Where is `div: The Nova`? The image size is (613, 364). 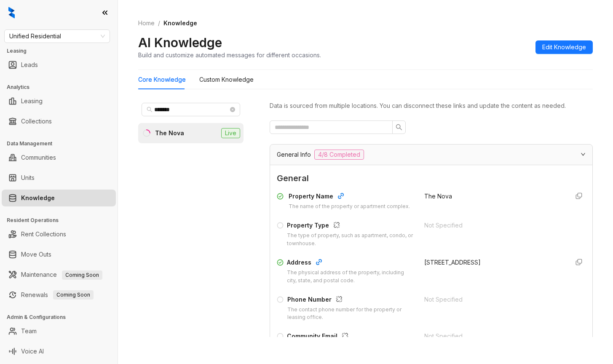
div: The Nova is located at coordinates (169, 133).